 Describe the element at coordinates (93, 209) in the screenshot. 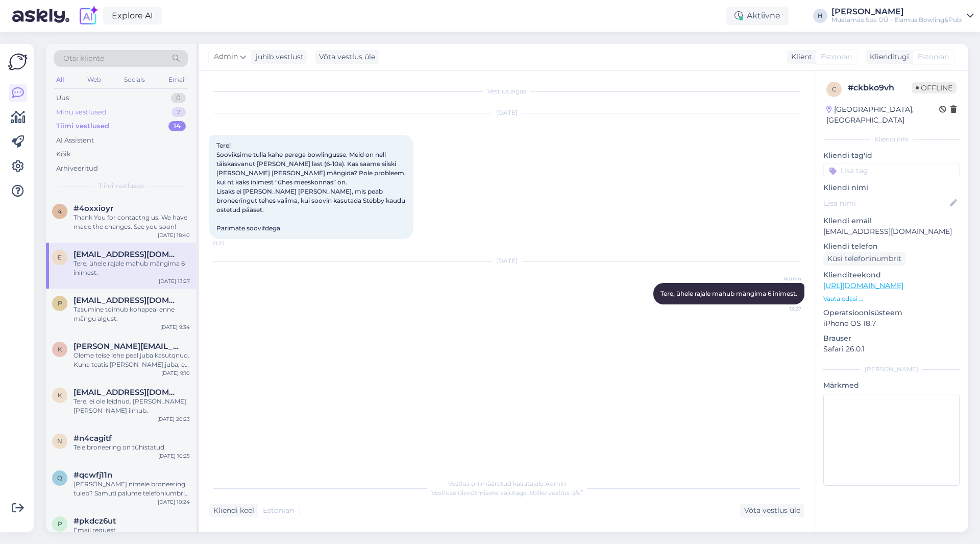

I see `span: #4oxxioyr` at that location.